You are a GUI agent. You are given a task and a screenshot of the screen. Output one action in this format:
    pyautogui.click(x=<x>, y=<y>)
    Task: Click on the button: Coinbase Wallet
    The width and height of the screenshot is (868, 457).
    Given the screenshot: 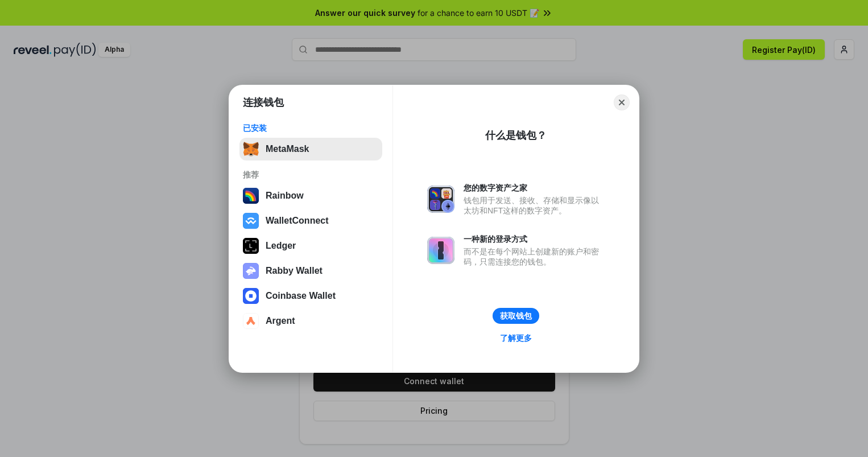 What is the action you would take?
    pyautogui.click(x=311, y=296)
    